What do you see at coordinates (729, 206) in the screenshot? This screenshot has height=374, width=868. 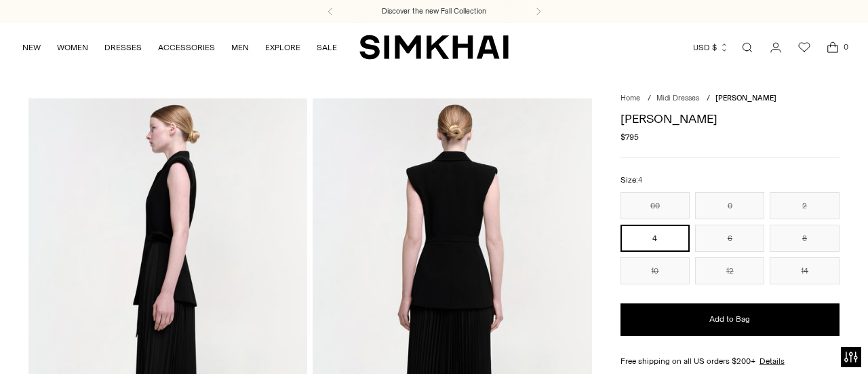 I see `button: 0` at bounding box center [729, 206].